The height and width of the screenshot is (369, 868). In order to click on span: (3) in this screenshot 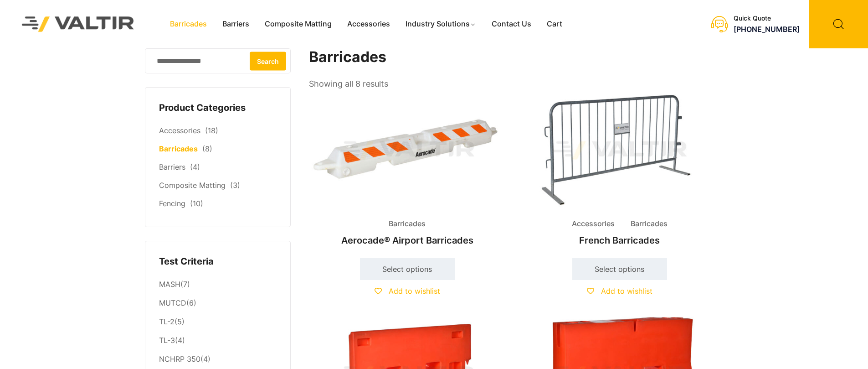, I will do `click(235, 185)`.